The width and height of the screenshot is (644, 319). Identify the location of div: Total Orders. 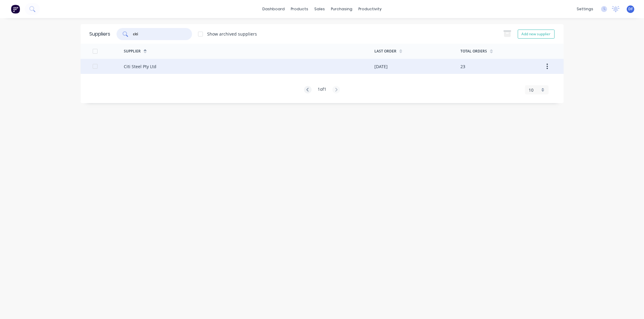
(474, 51).